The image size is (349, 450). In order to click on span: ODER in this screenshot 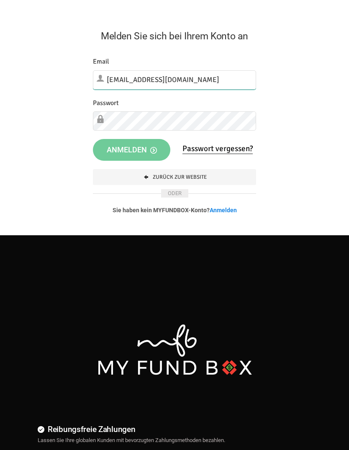, I will do `click(175, 193)`.